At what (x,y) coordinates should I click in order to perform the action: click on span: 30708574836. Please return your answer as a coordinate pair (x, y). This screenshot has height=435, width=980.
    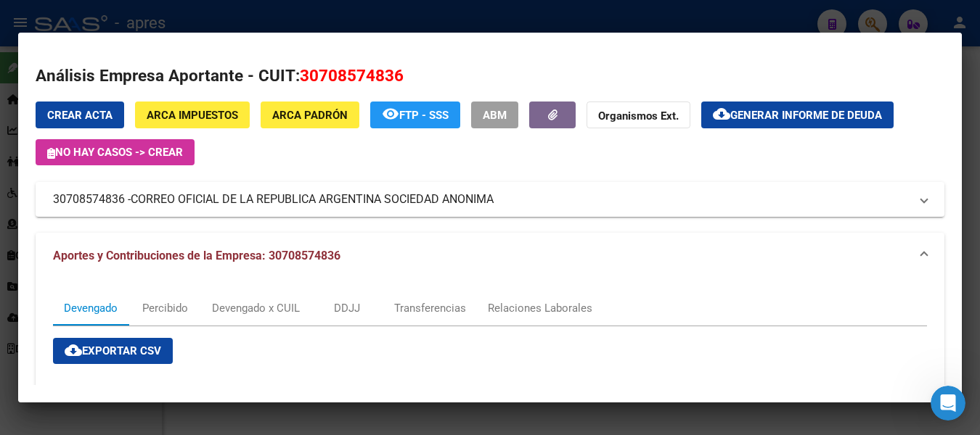
    Looking at the image, I should click on (351, 75).